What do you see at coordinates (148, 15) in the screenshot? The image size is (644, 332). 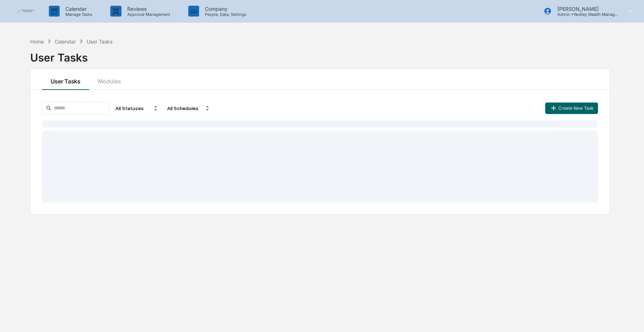 I see `p: Approval Management` at bounding box center [148, 15].